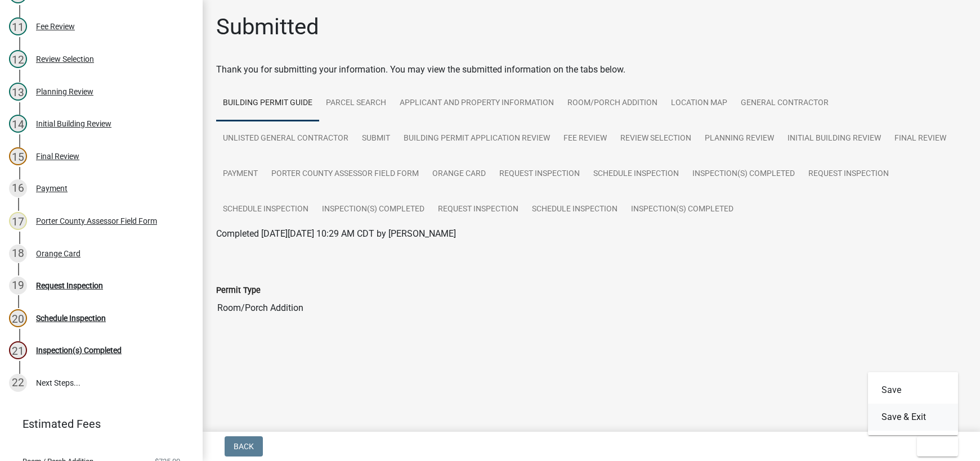 The height and width of the screenshot is (461, 980). Describe the element at coordinates (243, 446) in the screenshot. I see `span: Back` at that location.